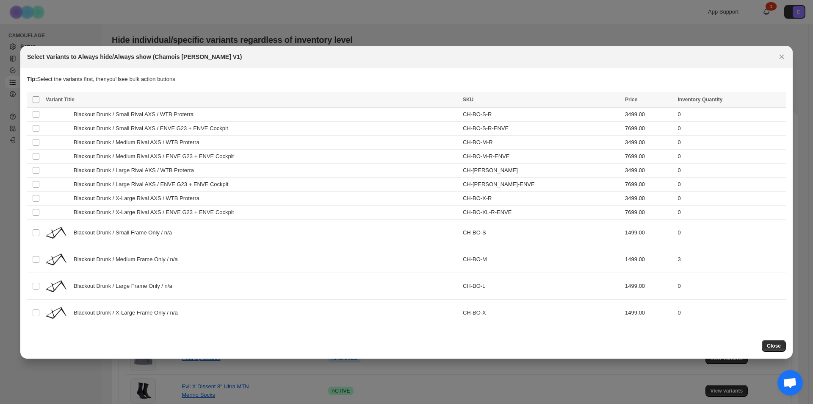  Describe the element at coordinates (156, 212) in the screenshot. I see `span: Blackout Drunk / X-Large Rival AXS / ENVE G23 + ENVE Cockpit` at that location.